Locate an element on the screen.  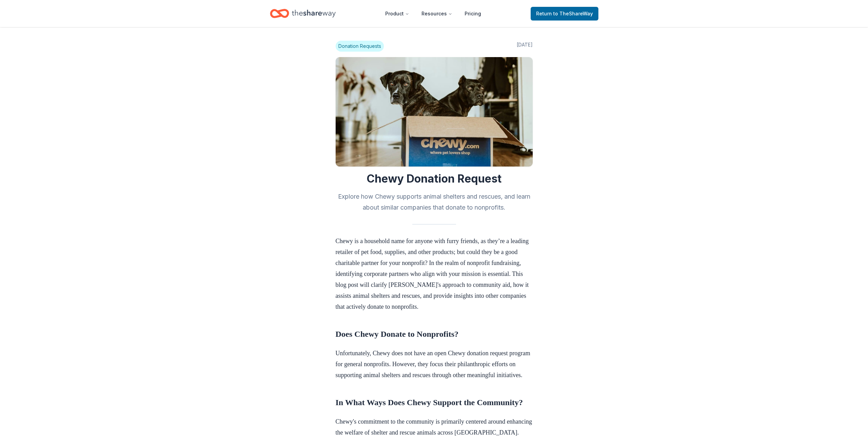
h2: Explore how Chewy supports animal shelters and rescues, and learn about similar companies that do... is located at coordinates (434, 202).